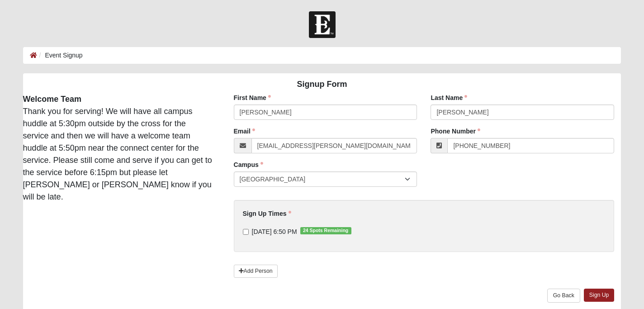  Describe the element at coordinates (448, 98) in the screenshot. I see `label: Last Name` at that location.